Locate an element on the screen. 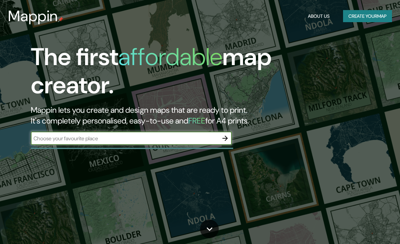  button: Create yourmap is located at coordinates (367, 16).